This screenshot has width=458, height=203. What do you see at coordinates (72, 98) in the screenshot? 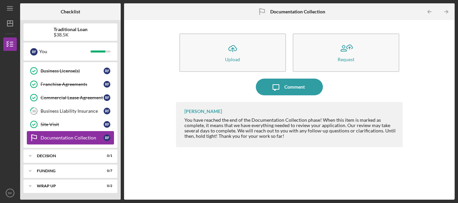
I see `div: Commercial Lease Agreement` at bounding box center [72, 98].